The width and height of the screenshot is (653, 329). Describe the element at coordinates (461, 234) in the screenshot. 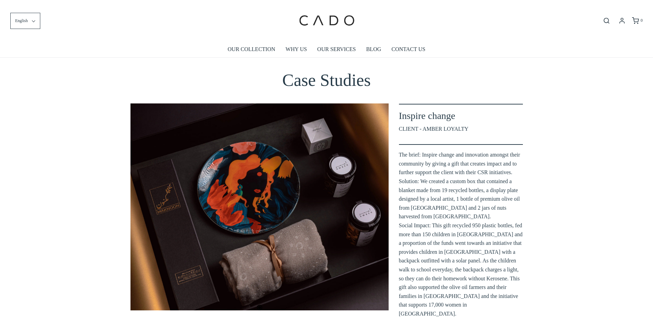

I see `span: The brief: Inspire change and innovation amongst their community by giving a gift that creates im...` at that location.